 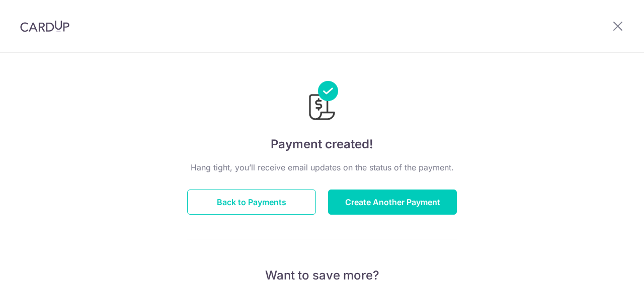 I want to click on img: Payments, so click(x=322, y=102).